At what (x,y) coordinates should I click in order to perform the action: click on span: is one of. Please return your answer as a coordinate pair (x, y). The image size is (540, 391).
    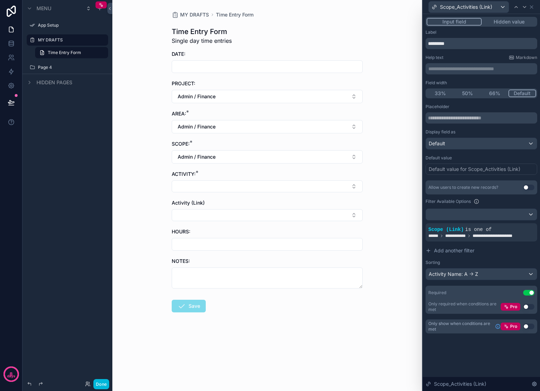
    Looking at the image, I should click on (478, 230).